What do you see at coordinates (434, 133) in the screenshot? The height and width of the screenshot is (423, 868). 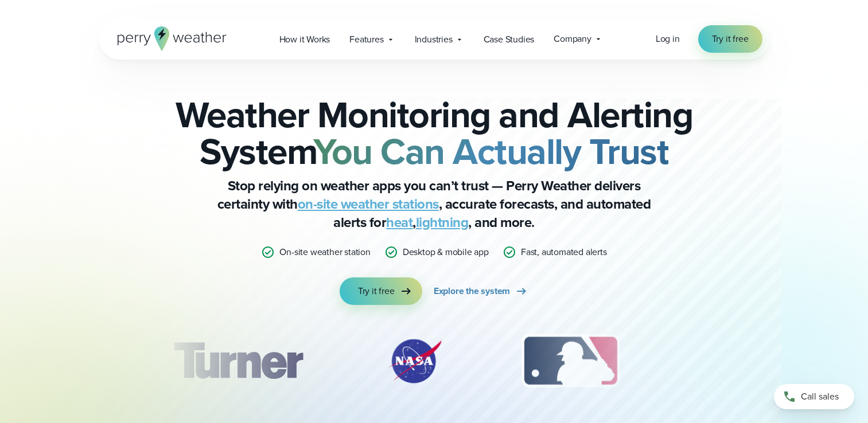 I see `h2: Weather Monitoring and Alerting System` at bounding box center [434, 133].